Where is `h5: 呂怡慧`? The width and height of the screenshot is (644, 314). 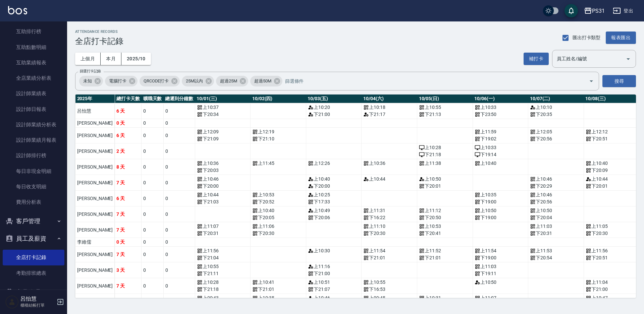
h5: 呂怡慧 is located at coordinates (37, 299).